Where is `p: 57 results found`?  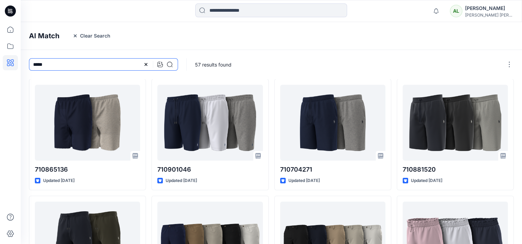 p: 57 results found is located at coordinates (213, 65).